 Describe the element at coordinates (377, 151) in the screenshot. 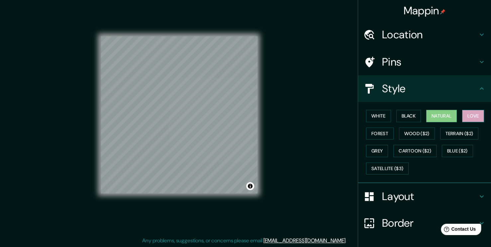

I see `button: Grey` at that location.